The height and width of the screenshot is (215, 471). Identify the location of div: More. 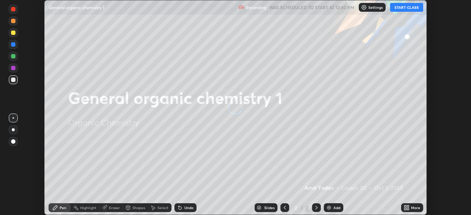
(416, 208).